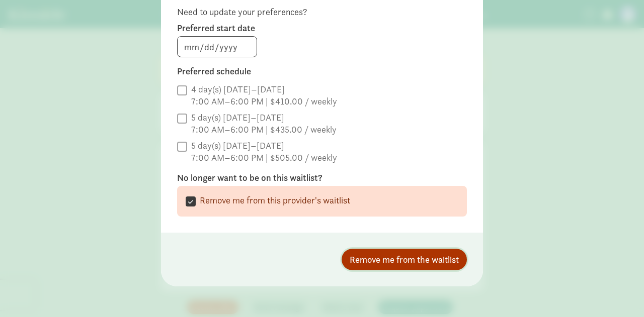 Image resolution: width=644 pixels, height=317 pixels. I want to click on label: Remove me from this provider's waitlist, so click(273, 201).